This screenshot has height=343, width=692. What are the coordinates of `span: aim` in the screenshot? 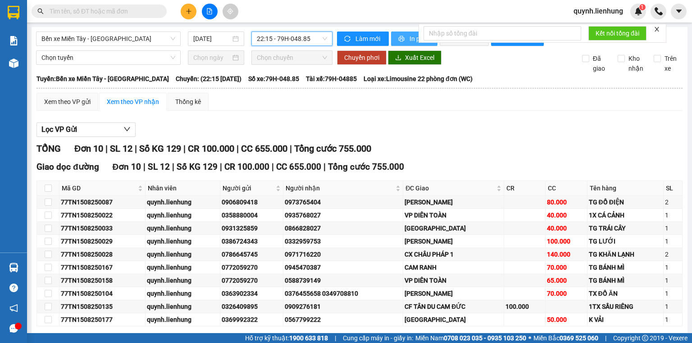 It's located at (230, 11).